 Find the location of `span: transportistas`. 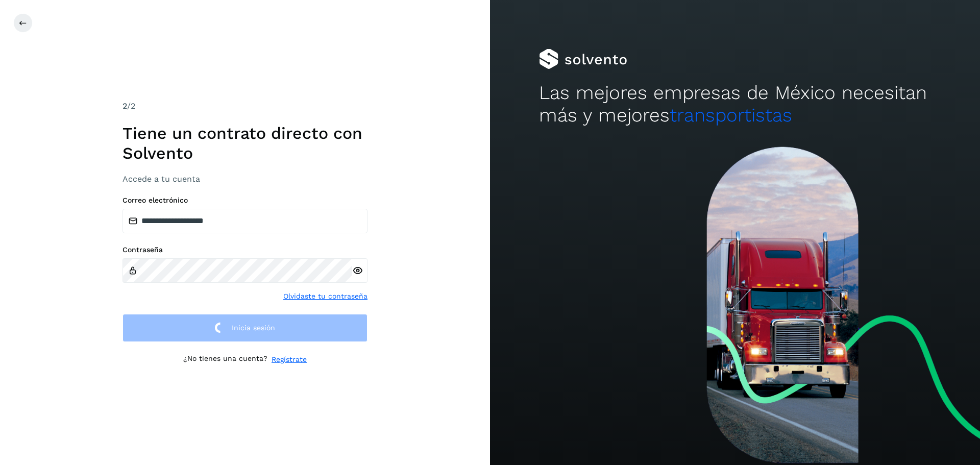

span: transportistas is located at coordinates (731, 114).